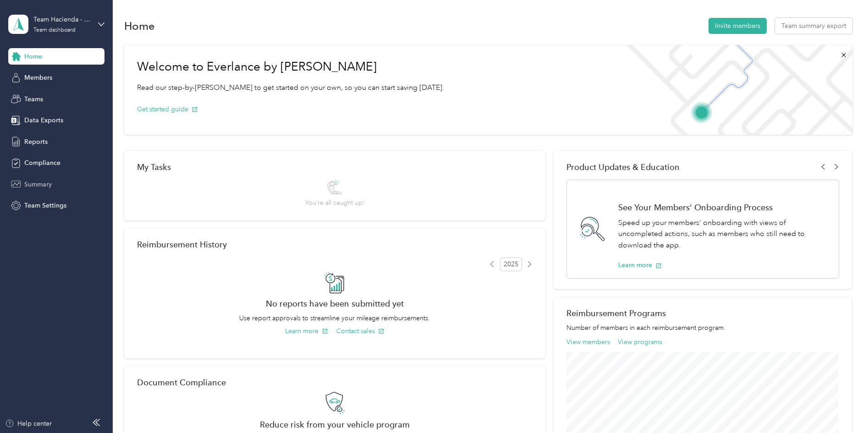  I want to click on span: Members, so click(38, 77).